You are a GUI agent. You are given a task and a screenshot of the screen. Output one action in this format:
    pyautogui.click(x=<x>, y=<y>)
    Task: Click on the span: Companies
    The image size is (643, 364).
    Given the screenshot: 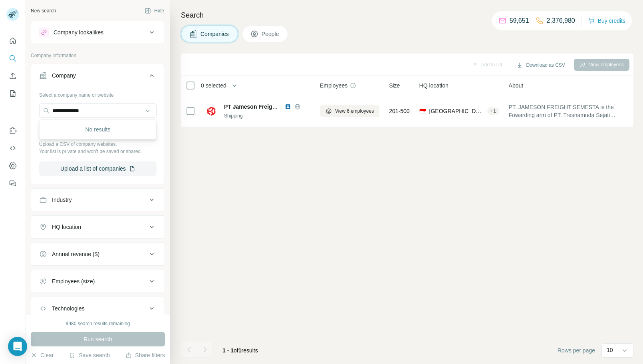 What is the action you would take?
    pyautogui.click(x=215, y=34)
    